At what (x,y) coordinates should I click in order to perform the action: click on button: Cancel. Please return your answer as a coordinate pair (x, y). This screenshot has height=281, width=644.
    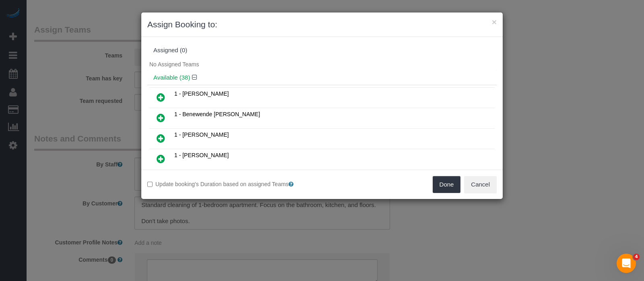
    Looking at the image, I should click on (480, 185).